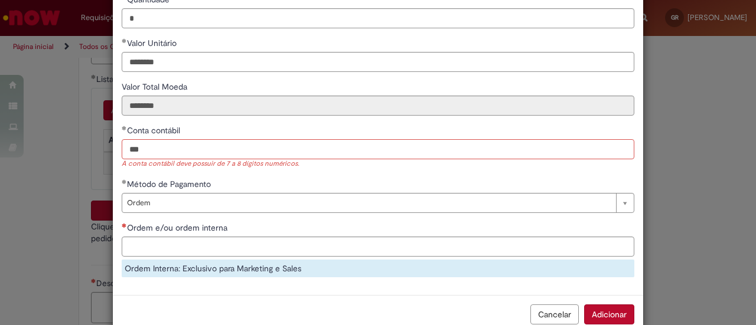 The image size is (756, 325). What do you see at coordinates (155, 87) in the screenshot?
I see `span: Somente leitura - Valor Total Moeda` at bounding box center [155, 87].